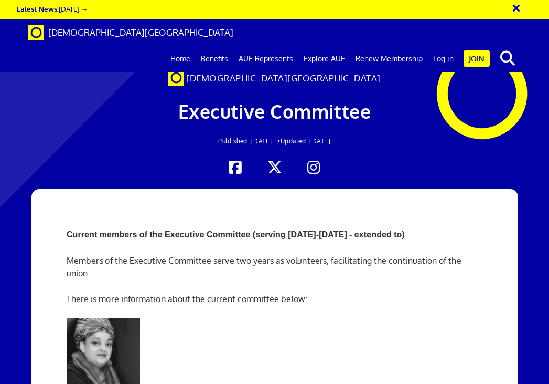 The height and width of the screenshot is (384, 549). What do you see at coordinates (389, 59) in the screenshot?
I see `a: Renew Membership` at bounding box center [389, 59].